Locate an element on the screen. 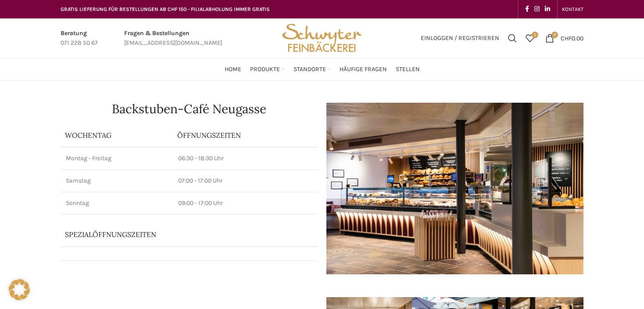 The height and width of the screenshot is (309, 644). a: Site logo is located at coordinates (322, 38).